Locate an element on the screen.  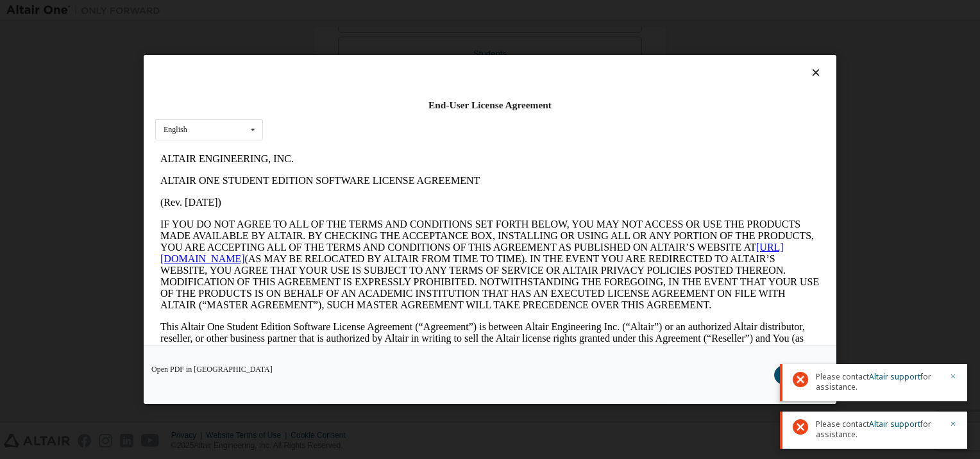
p: IF YOU DO NOT AGREE TO ALL OF THE TERMS AND CONDITIONS SET FORTH BELOW, YOU MAY NOT ACCESS OR USE... is located at coordinates (334, 116).